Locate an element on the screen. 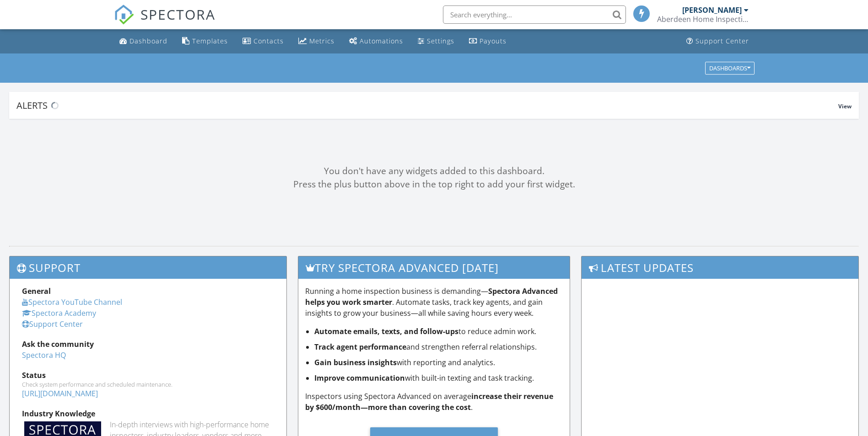  div: Check system performance and scheduled maintenance. is located at coordinates (148, 384).